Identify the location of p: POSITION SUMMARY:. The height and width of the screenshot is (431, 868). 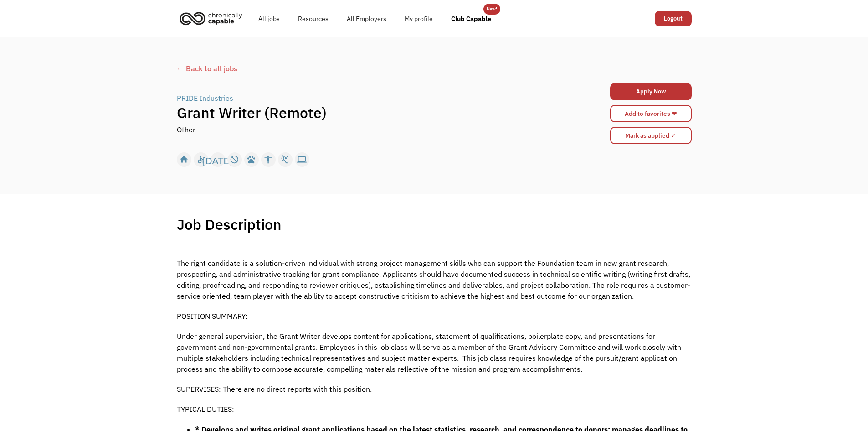
(434, 316).